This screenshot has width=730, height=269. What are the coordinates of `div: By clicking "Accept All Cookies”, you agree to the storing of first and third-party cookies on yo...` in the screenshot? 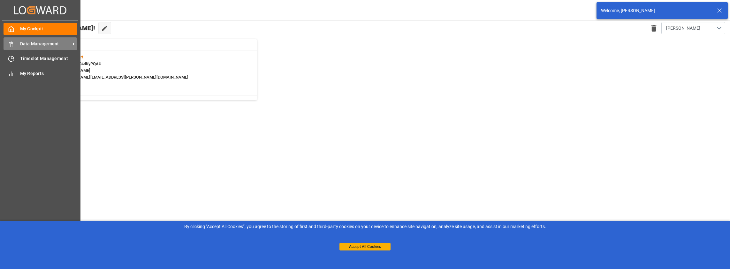 It's located at (365, 227).